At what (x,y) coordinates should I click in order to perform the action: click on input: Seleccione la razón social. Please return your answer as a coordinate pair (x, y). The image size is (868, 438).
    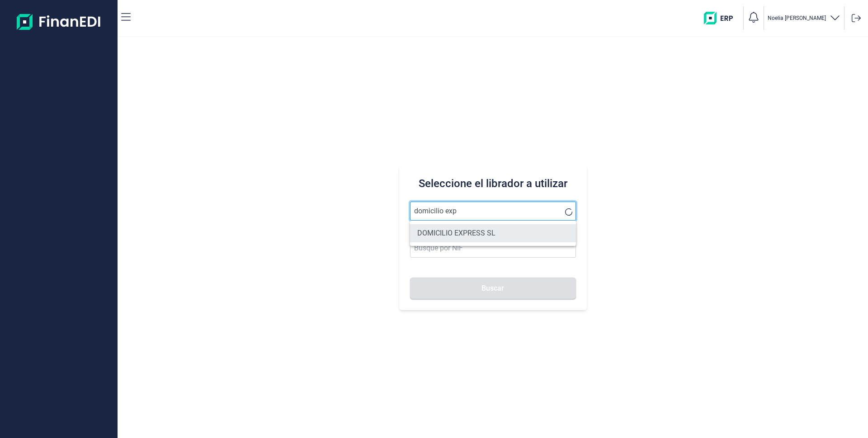
    Looking at the image, I should click on (492, 211).